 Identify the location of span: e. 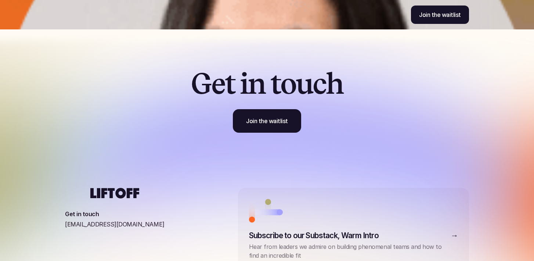
(218, 83).